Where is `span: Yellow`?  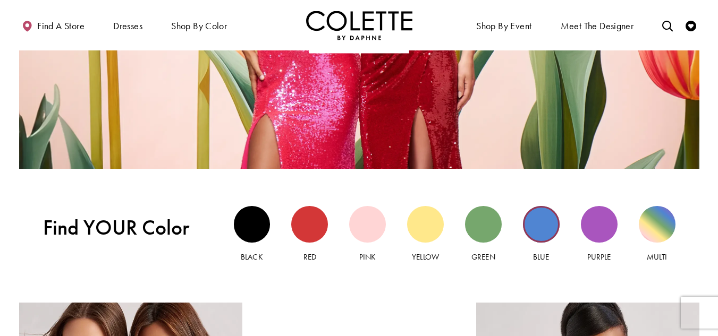
span: Yellow is located at coordinates (425, 257).